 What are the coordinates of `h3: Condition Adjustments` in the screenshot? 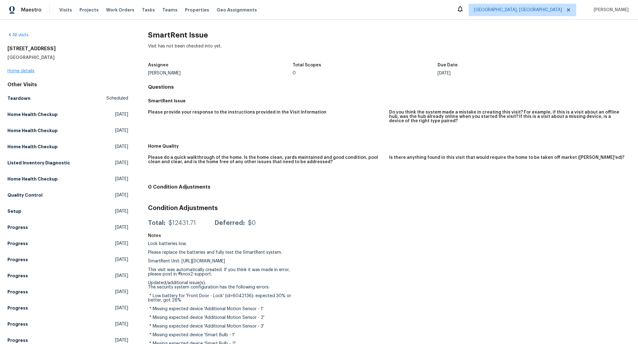 It's located at (389, 208).